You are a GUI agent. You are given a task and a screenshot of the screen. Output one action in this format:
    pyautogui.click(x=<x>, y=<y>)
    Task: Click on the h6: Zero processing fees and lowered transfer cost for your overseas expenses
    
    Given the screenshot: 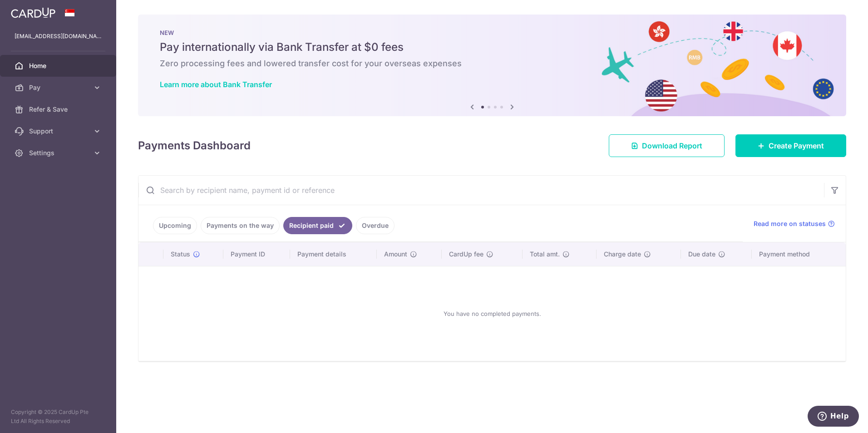 What is the action you would take?
    pyautogui.click(x=492, y=63)
    